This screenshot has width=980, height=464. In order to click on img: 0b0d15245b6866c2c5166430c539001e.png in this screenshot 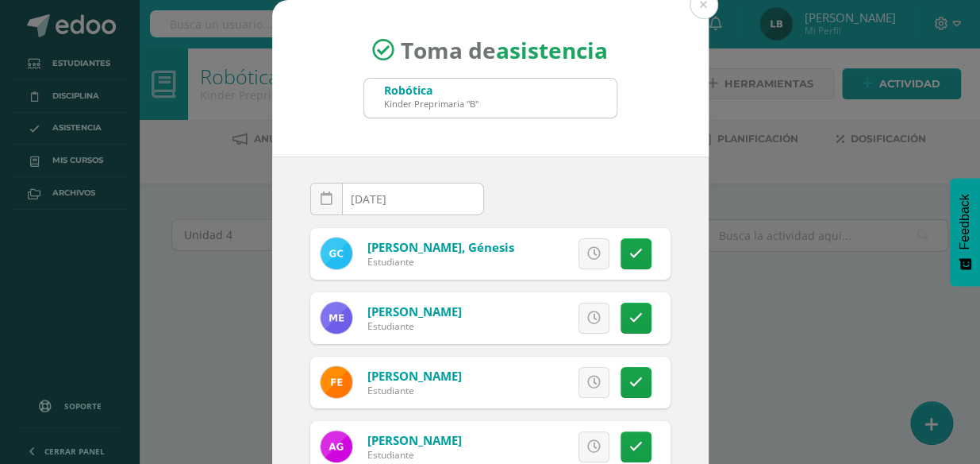, I will do `click(336, 253)`.